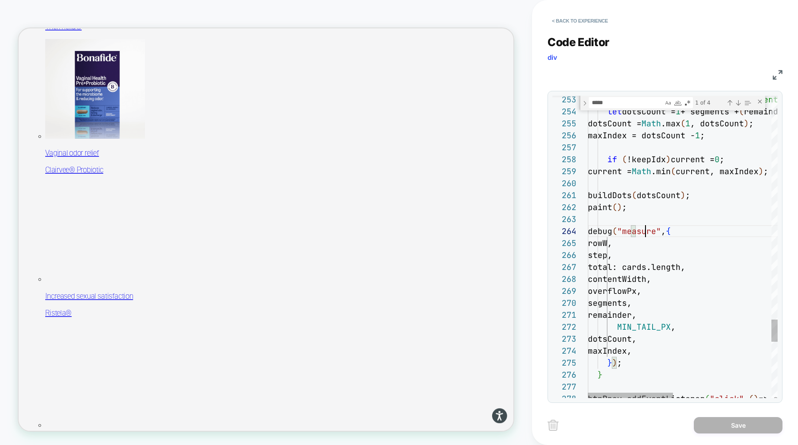 This screenshot has height=445, width=798. Describe the element at coordinates (610, 303) in the screenshot. I see `span: segments,` at that location.